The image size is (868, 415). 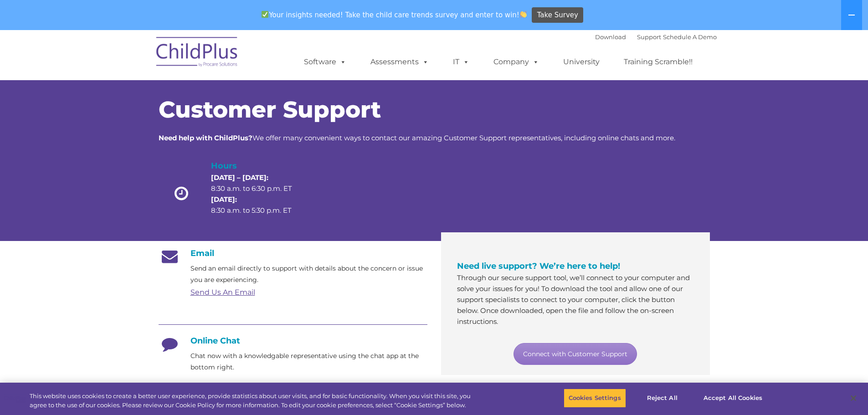 What do you see at coordinates (197, 53) in the screenshot?
I see `img: ChildPlus by Procare Solutions` at bounding box center [197, 53].